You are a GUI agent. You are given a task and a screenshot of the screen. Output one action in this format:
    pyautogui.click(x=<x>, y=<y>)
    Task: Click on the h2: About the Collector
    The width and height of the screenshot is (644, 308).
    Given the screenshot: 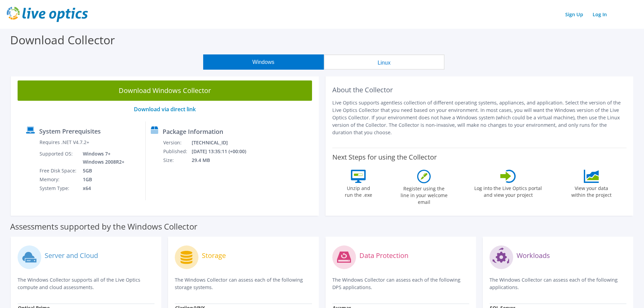 What is the action you would take?
    pyautogui.click(x=480, y=90)
    